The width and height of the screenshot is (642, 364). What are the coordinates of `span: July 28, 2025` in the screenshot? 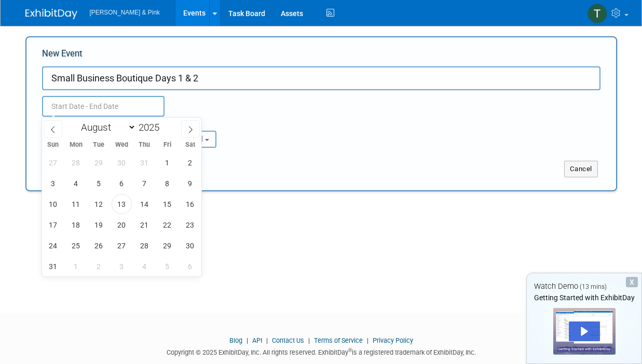 It's located at (76, 162).